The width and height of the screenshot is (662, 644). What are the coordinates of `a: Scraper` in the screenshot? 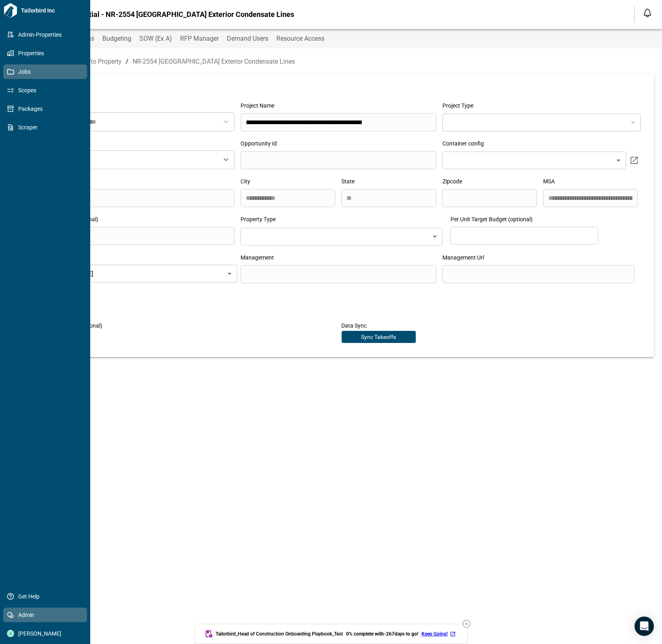 It's located at (46, 127).